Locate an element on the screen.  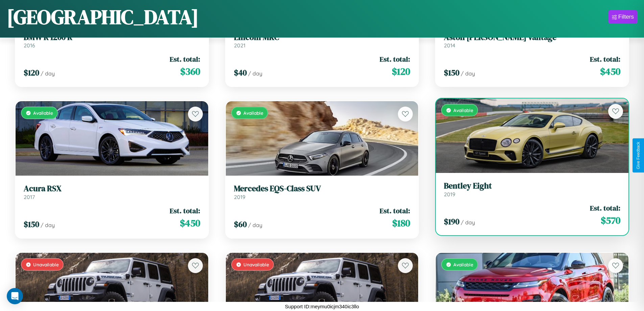
span: $ 180 is located at coordinates (401, 223).